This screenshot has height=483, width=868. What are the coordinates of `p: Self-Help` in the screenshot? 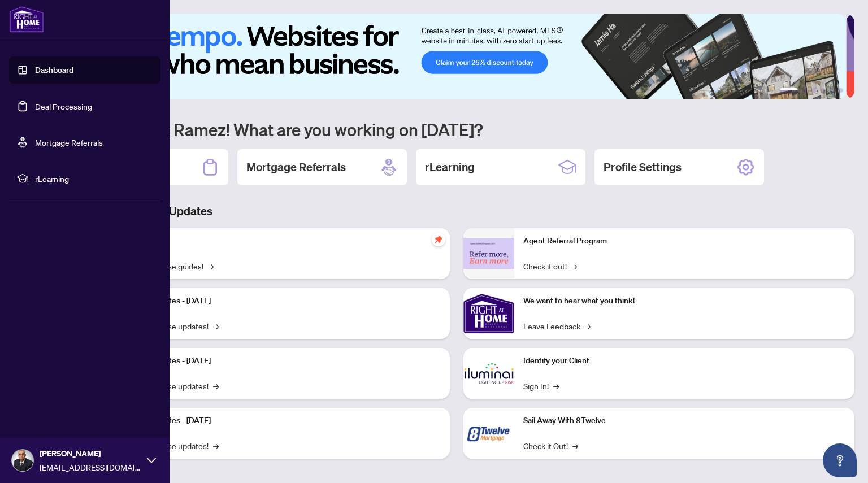 It's located at (279, 242).